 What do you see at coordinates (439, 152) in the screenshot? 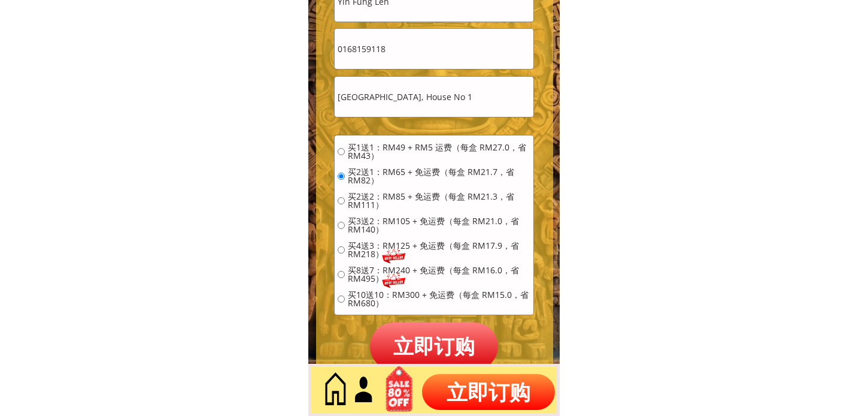
I see `span: 买1送1：RM49 + RM5 运费（每盒 RM27.0，省 RM43）` at bounding box center [439, 152].